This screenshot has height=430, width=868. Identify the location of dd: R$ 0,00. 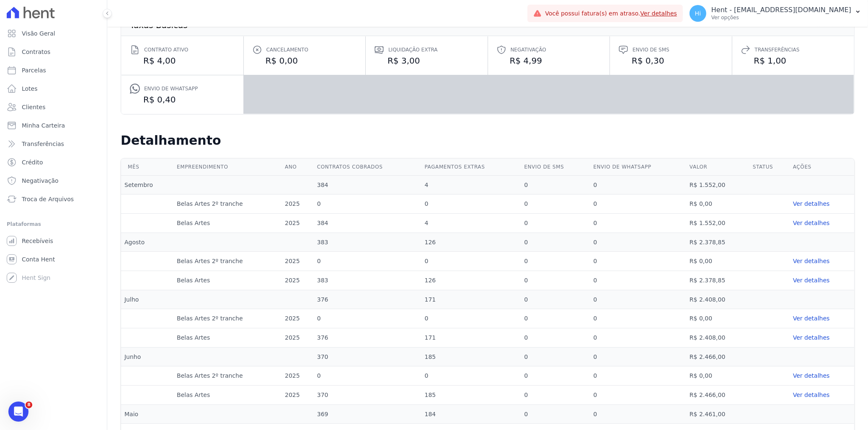
(304, 61).